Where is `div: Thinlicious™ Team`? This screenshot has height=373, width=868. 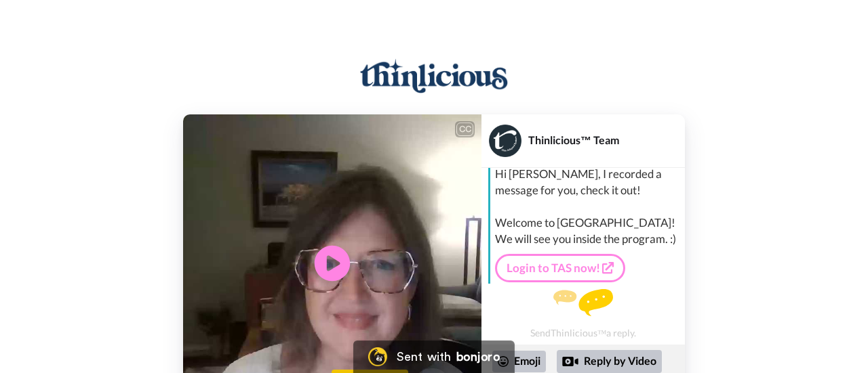 div: Thinlicious™ Team is located at coordinates (606, 140).